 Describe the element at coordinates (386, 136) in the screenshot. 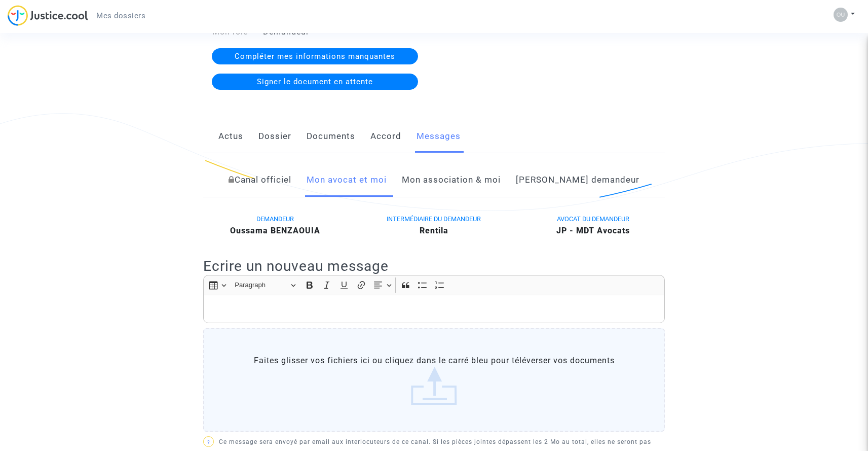

I see `a: Accord` at that location.